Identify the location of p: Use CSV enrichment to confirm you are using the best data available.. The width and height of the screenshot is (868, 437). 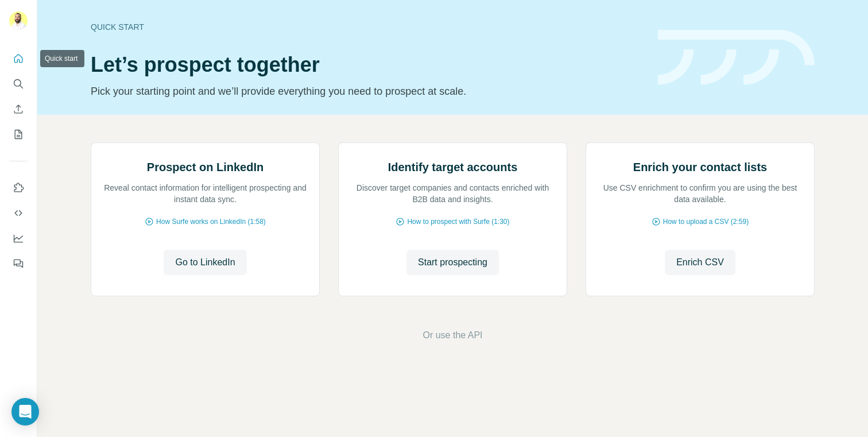
(700, 193).